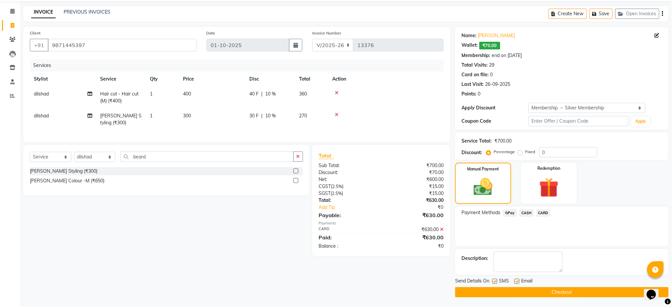  Describe the element at coordinates (122, 45) in the screenshot. I see `input: Search by Name/Mobile/Email/Code` at that location.